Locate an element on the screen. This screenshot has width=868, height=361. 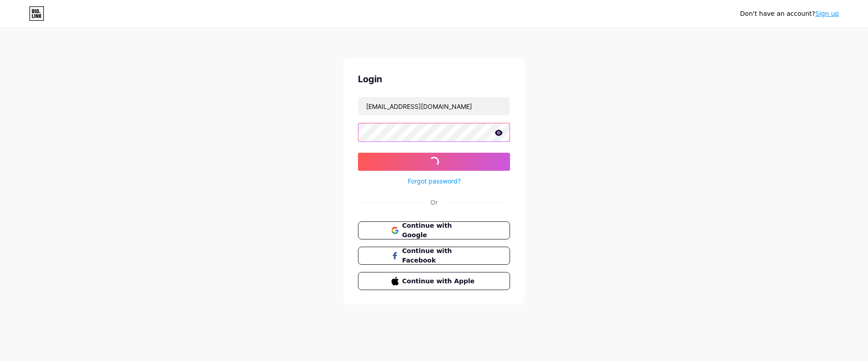
div: Login is located at coordinates (434, 79).